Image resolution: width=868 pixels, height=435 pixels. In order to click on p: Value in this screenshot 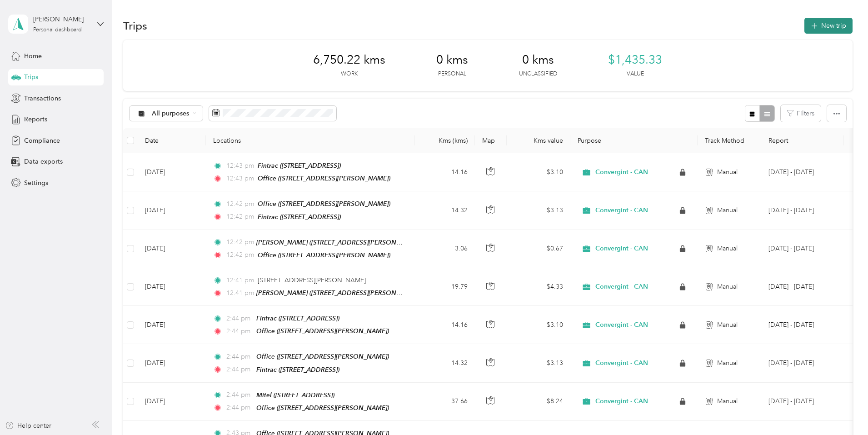, I will do `click(635, 74)`.